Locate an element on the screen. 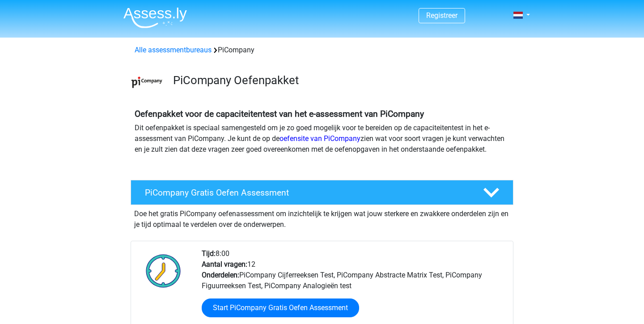 The image size is (644, 324). img: picompany.png is located at coordinates (147, 82).